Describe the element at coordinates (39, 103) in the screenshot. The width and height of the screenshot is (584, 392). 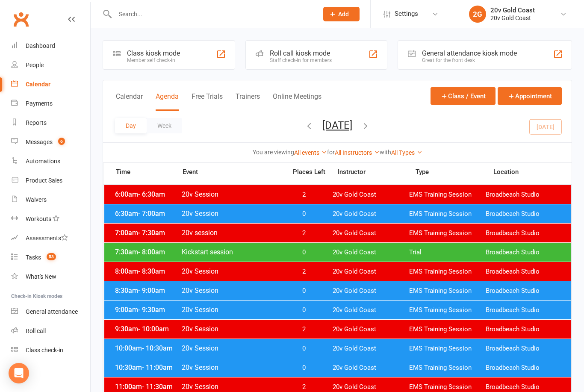
I see `div: Payments` at that location.